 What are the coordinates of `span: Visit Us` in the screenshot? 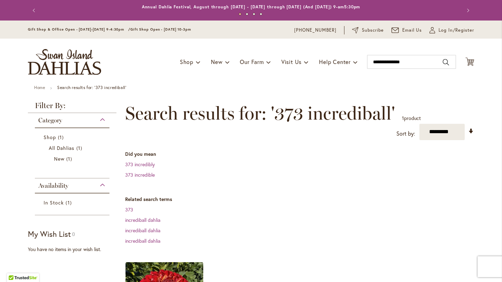 It's located at (291, 62).